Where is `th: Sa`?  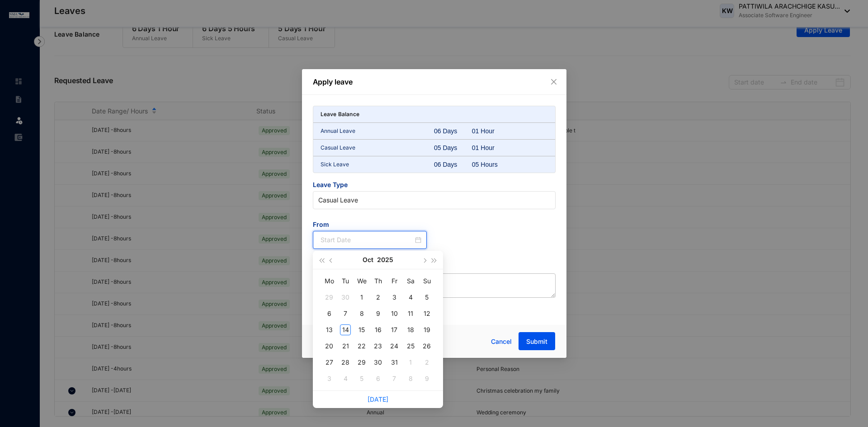
th: Sa is located at coordinates (410, 281).